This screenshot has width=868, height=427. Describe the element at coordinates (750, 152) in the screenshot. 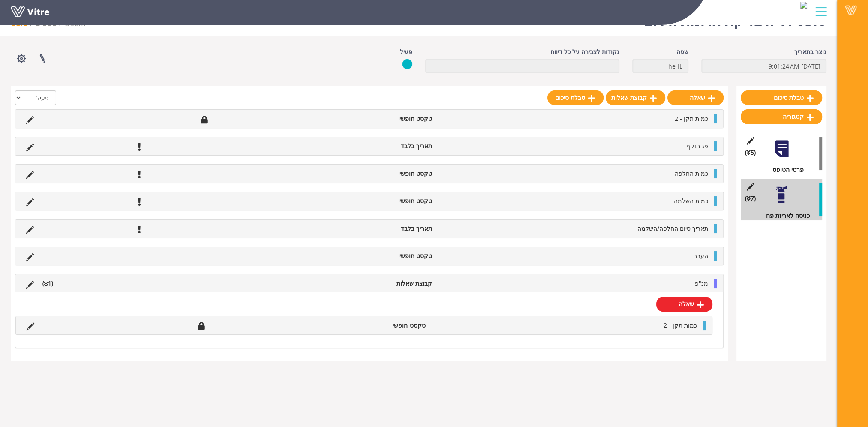

I see `span: (5 )` at that location.